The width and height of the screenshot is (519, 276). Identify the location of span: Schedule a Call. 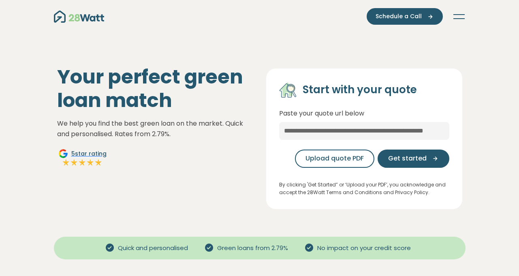
(399, 16).